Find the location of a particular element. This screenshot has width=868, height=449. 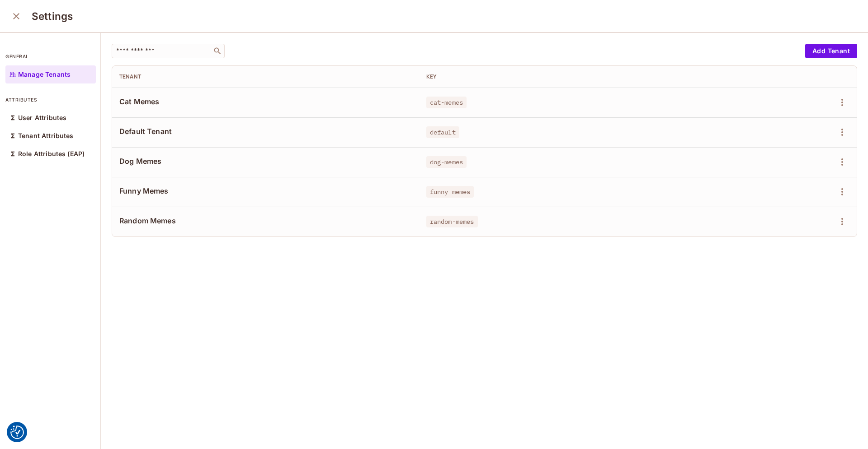

p: User Attributes is located at coordinates (42, 117).